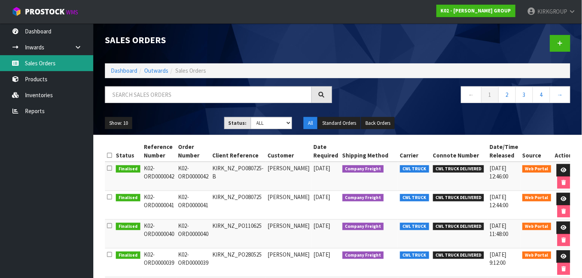 This screenshot has height=278, width=582. Describe the element at coordinates (489, 94) in the screenshot. I see `a: 1` at that location.